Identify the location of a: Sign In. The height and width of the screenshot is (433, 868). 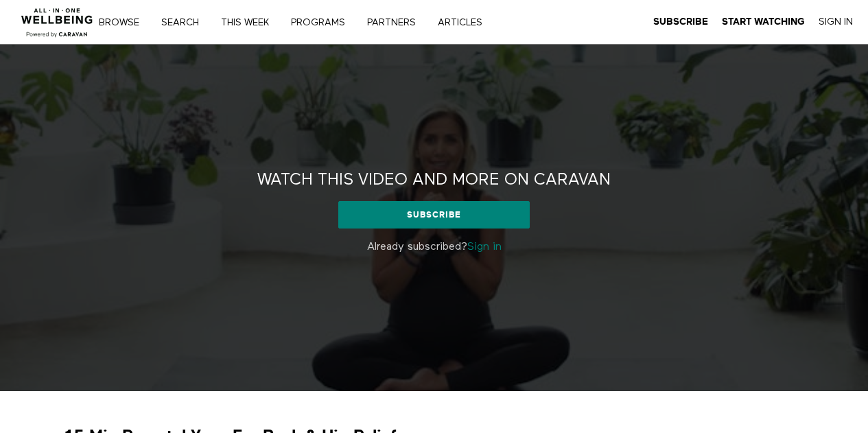
(836, 22).